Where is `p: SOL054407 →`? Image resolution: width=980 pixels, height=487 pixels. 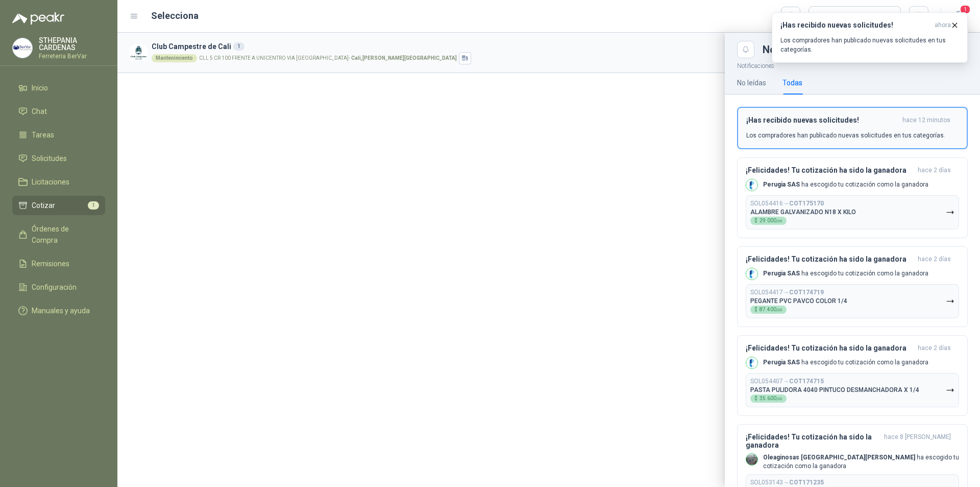 p: SOL054407 → is located at coordinates (787, 381).